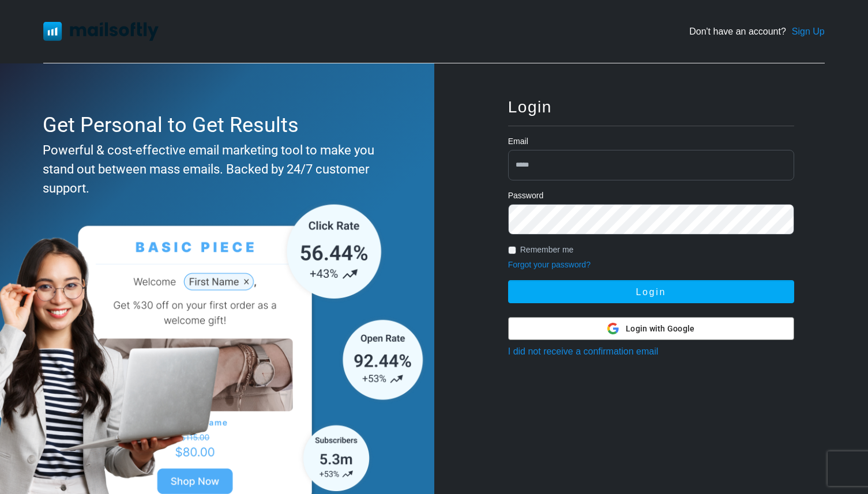 The height and width of the screenshot is (494, 868). I want to click on button: Login, so click(651, 292).